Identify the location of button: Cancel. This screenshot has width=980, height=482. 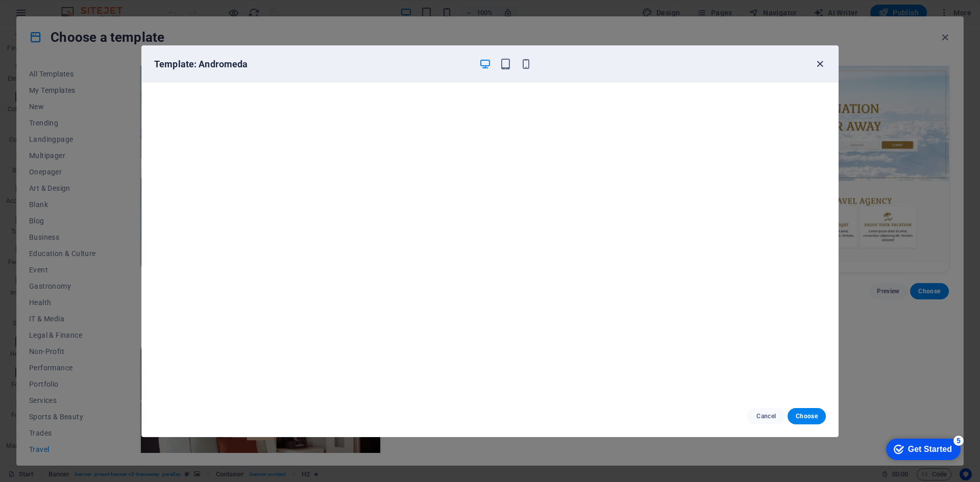
(766, 416).